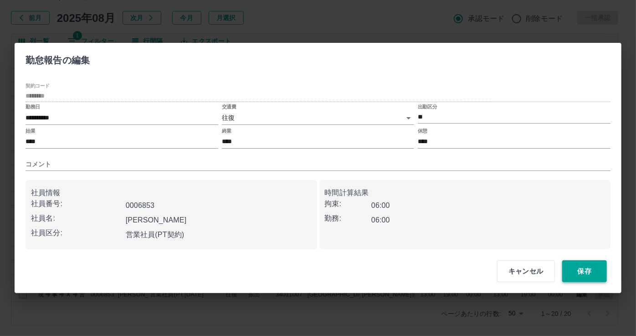  What do you see at coordinates (155, 234) in the screenshot?
I see `b: 営業社員(PT契約)` at bounding box center [155, 234].